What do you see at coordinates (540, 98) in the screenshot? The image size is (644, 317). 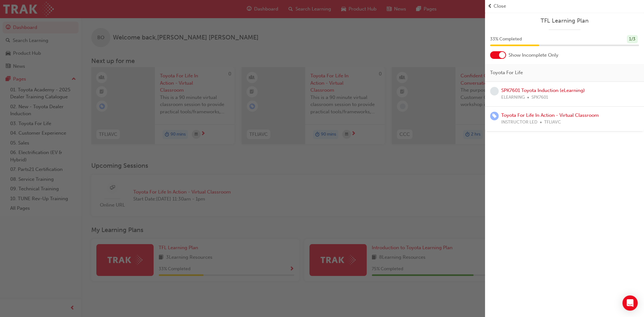 I see `span: SPK7601` at bounding box center [540, 98].